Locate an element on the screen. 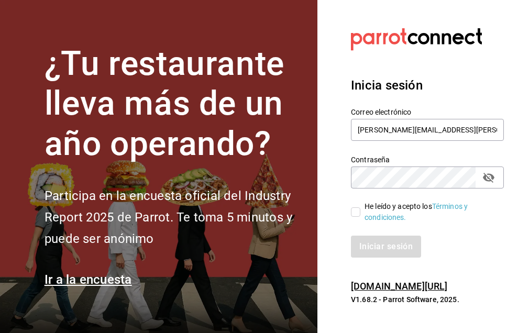 This screenshot has height=333, width=529. h3: Inicia sesión is located at coordinates (427, 85).